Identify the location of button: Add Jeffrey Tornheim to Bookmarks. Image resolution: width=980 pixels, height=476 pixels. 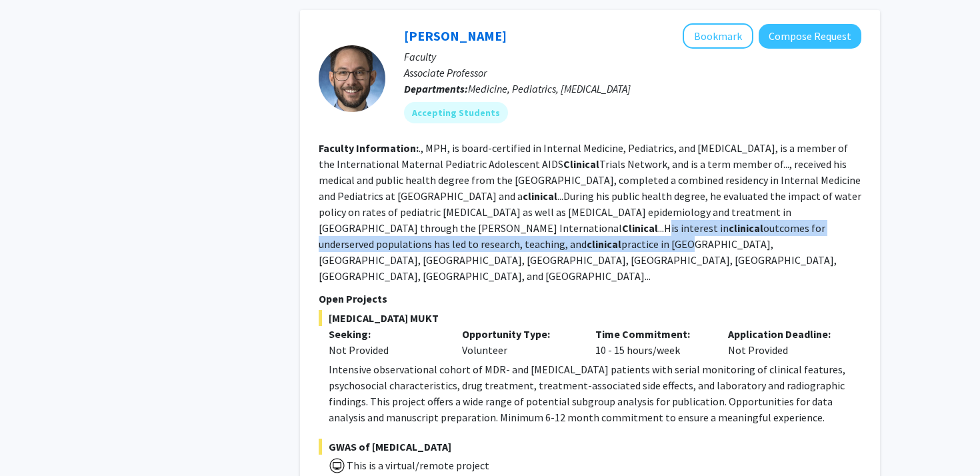
(718, 36).